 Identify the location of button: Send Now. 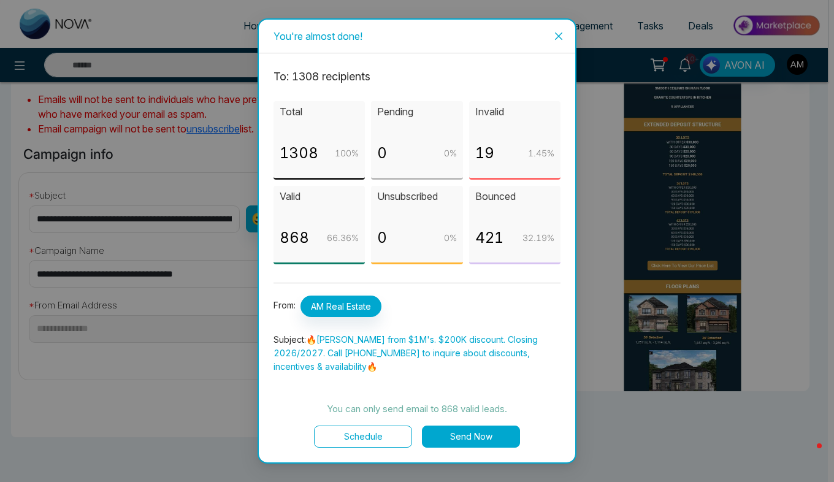
(471, 437).